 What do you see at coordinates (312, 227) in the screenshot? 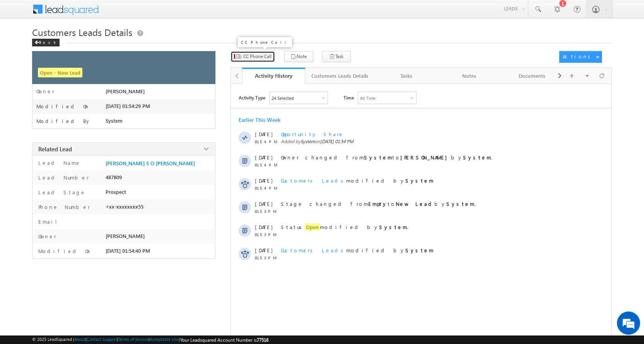
I see `span: Open` at bounding box center [312, 227].